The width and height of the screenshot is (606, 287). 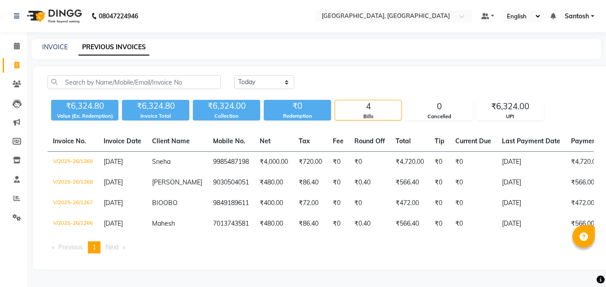 What do you see at coordinates (94, 247) in the screenshot?
I see `span: 1` at bounding box center [94, 247].